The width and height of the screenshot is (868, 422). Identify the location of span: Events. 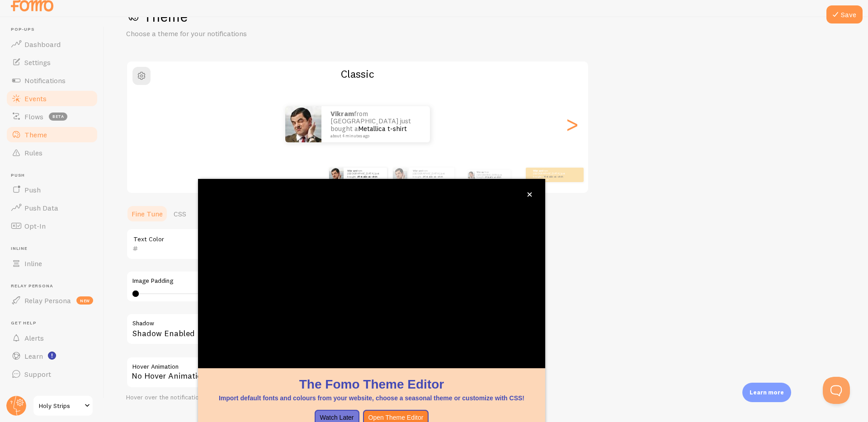
(35, 98).